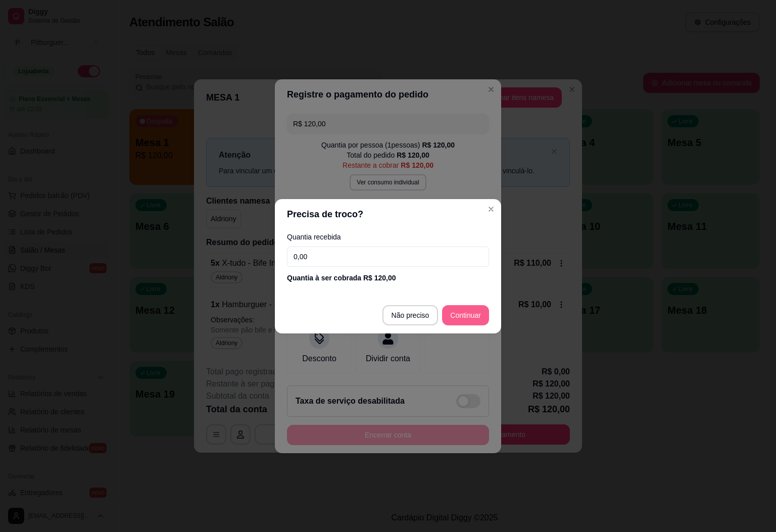  I want to click on label: Quantia recebida, so click(388, 237).